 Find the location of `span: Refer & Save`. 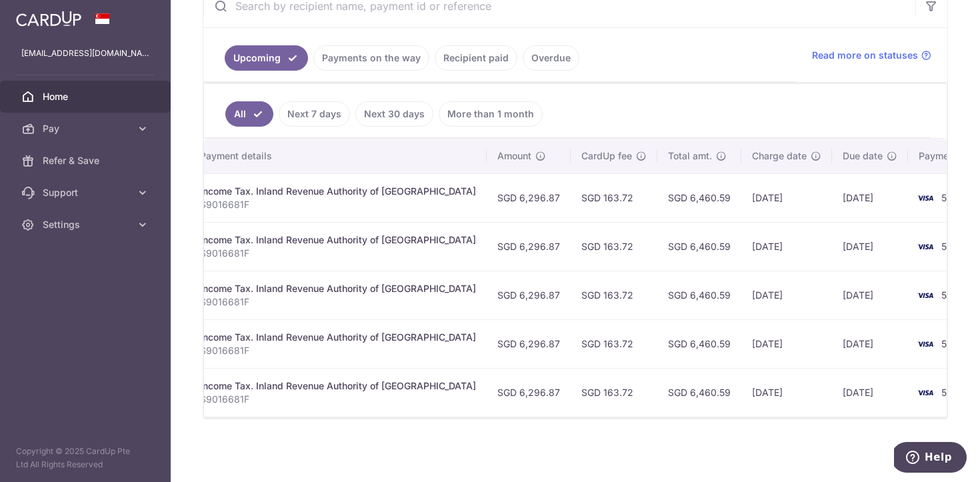

span: Refer & Save is located at coordinates (86, 161).